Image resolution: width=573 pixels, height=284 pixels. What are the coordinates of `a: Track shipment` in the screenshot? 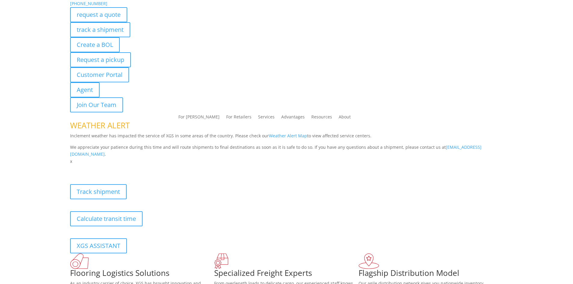 It's located at (98, 192).